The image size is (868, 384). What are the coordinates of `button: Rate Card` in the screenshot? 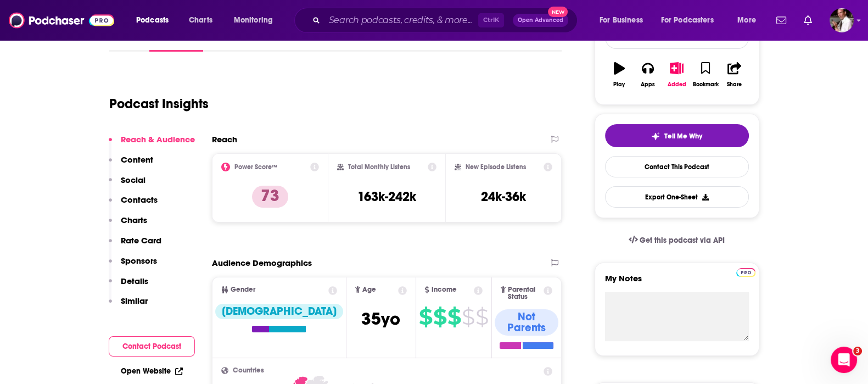 It's located at (135, 245).